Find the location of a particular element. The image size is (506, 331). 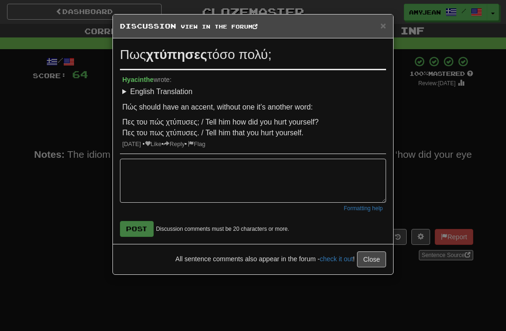

a: Like is located at coordinates (153, 144).